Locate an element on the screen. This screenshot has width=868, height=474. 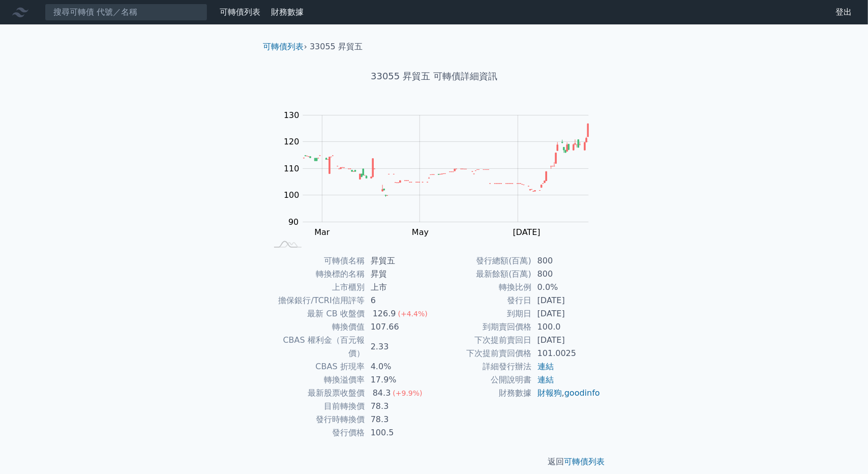
td: 昇貿五 is located at coordinates (399, 261).